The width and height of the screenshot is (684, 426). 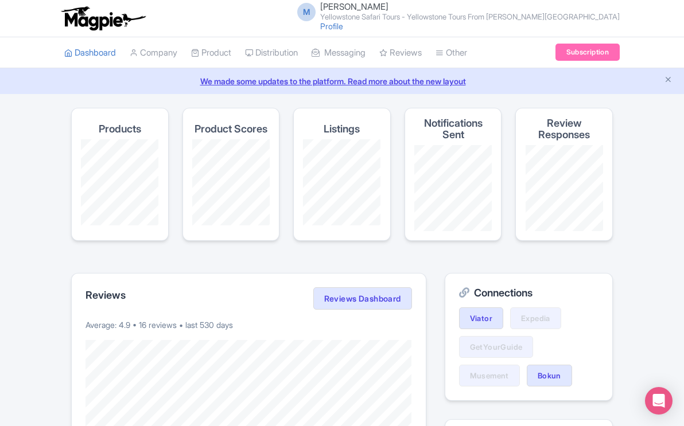 I want to click on a: GetYourGuide, so click(x=496, y=347).